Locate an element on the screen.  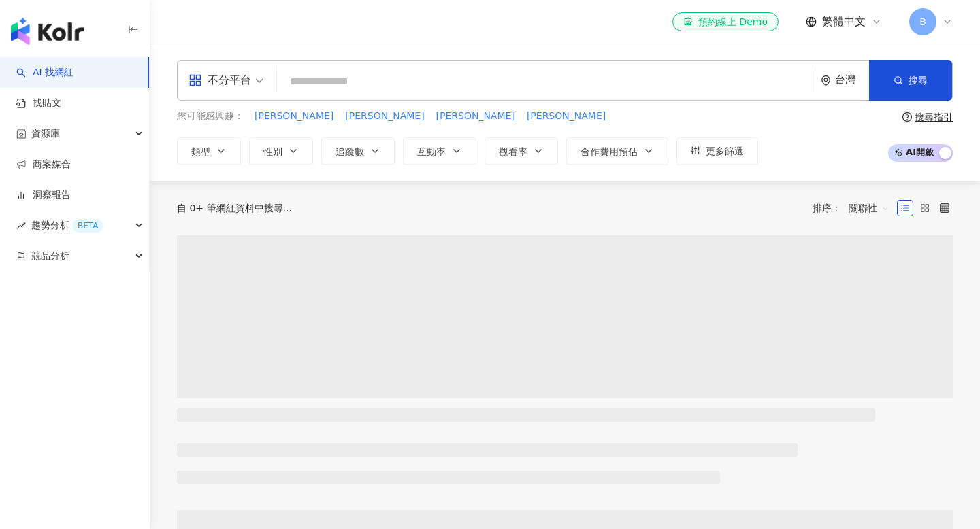
span: 追蹤數 is located at coordinates (350, 152).